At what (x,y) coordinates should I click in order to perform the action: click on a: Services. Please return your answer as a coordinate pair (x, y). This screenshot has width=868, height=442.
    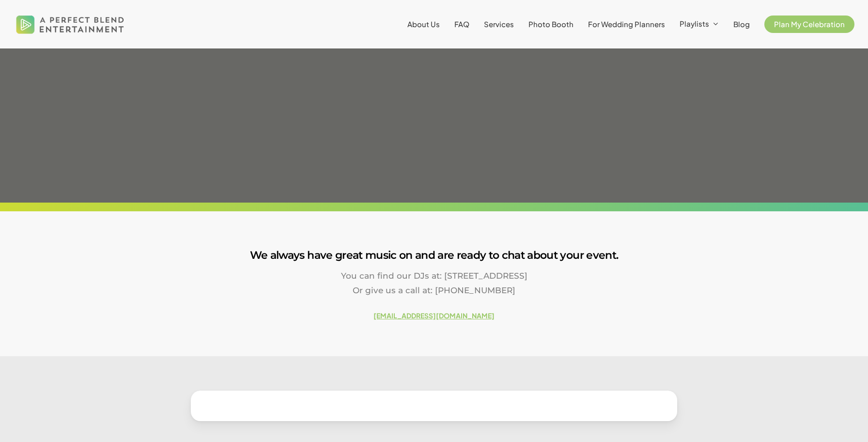
    Looking at the image, I should click on (498, 24).